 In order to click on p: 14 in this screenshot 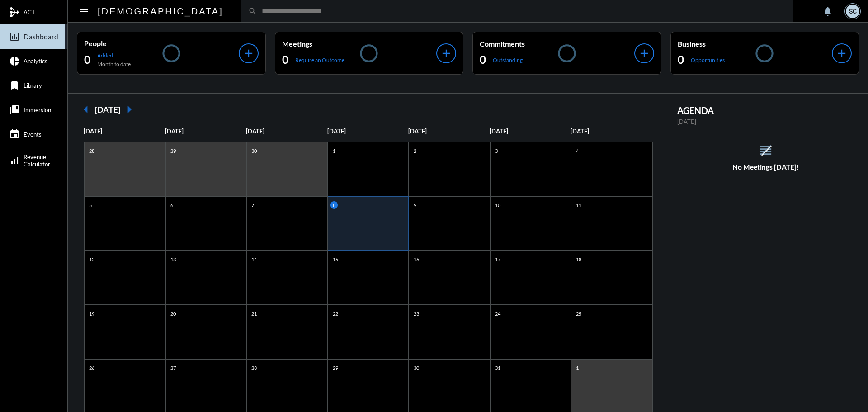, I will do `click(254, 259)`.